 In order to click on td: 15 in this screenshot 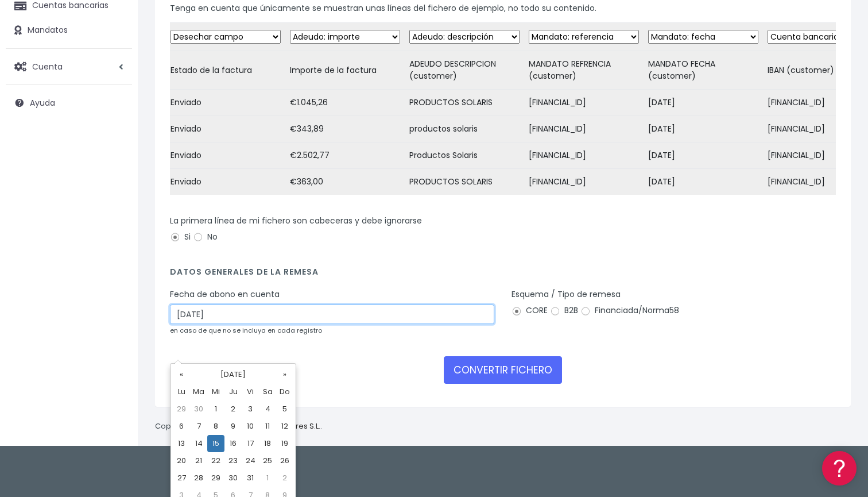, I will do `click(216, 444)`.